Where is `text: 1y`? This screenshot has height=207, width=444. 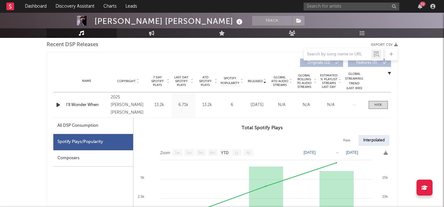
text: 1y is located at coordinates (236, 153).